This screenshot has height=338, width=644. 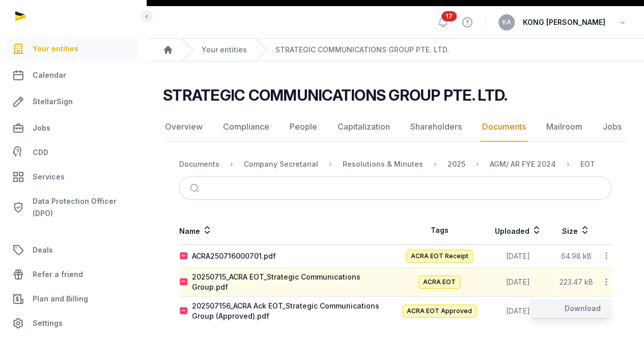 What do you see at coordinates (383, 164) in the screenshot?
I see `div: Resolutions & Minutes` at bounding box center [383, 164].